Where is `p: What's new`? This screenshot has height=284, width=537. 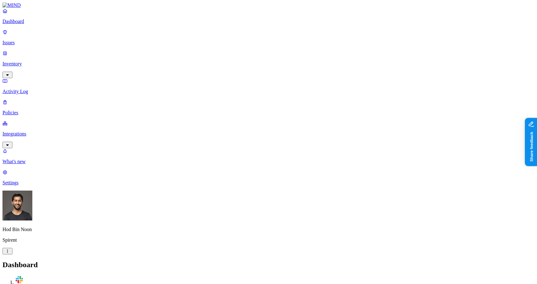 p: What's new is located at coordinates (268, 161).